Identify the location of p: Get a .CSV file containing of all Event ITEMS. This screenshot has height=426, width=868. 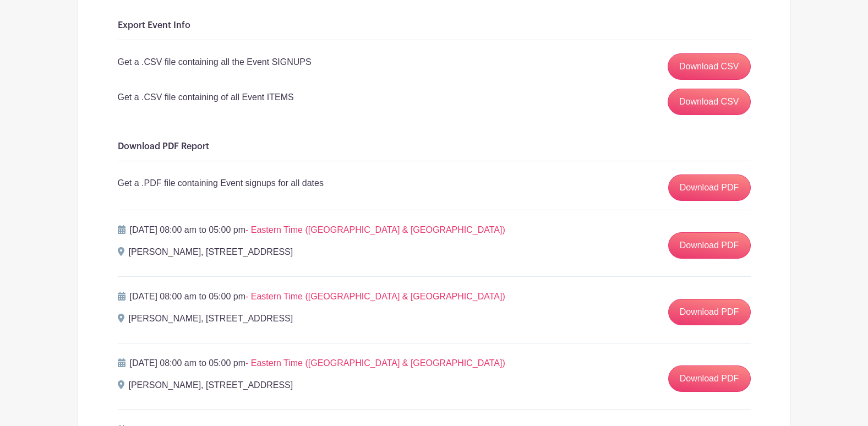
(206, 98).